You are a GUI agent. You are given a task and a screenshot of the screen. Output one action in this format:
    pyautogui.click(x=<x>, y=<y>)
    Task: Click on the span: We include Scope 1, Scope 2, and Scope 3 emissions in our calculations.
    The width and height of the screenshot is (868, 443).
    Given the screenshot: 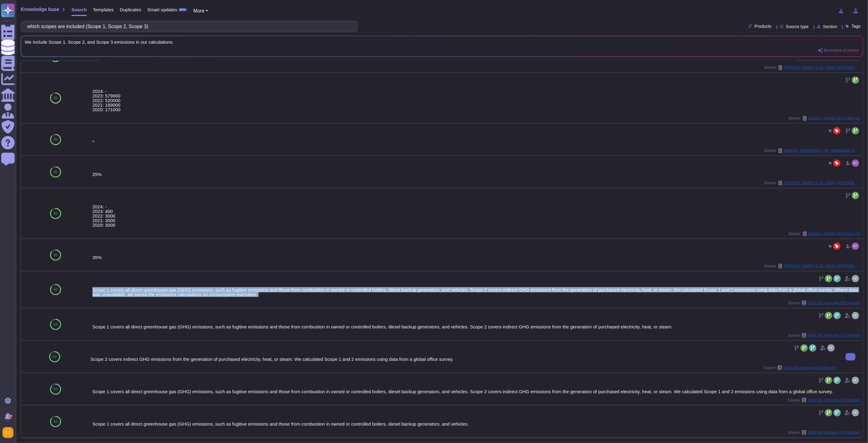 What is the action you would take?
    pyautogui.click(x=442, y=42)
    